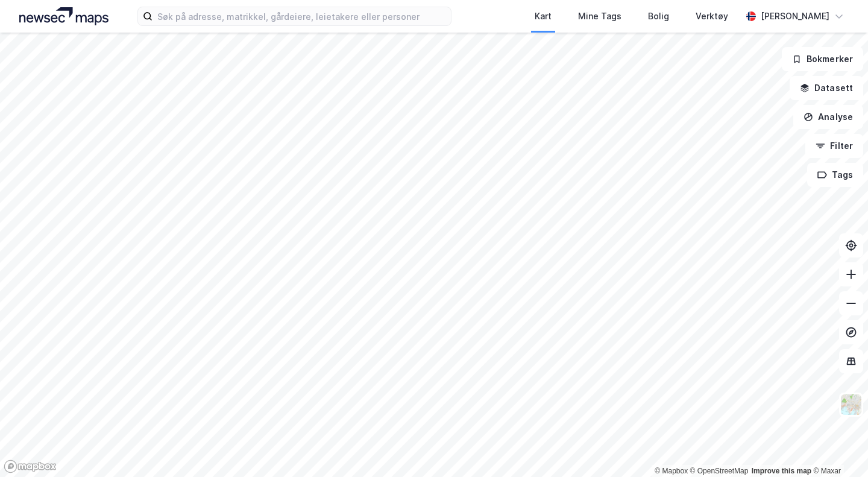 This screenshot has height=477, width=868. What do you see at coordinates (835, 175) in the screenshot?
I see `button: Tags` at bounding box center [835, 175].